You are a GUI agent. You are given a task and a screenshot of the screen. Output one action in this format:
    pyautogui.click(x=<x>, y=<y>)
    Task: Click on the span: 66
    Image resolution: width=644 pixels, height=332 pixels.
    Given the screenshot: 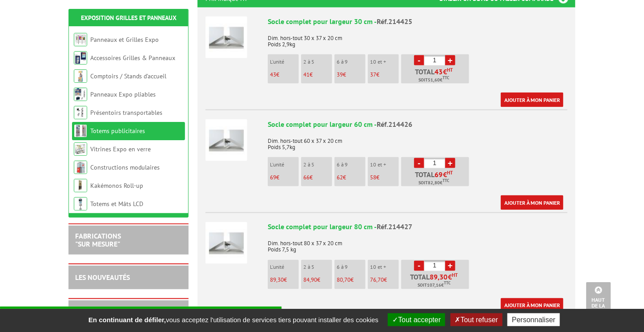 What is the action you would take?
    pyautogui.click(x=306, y=177)
    